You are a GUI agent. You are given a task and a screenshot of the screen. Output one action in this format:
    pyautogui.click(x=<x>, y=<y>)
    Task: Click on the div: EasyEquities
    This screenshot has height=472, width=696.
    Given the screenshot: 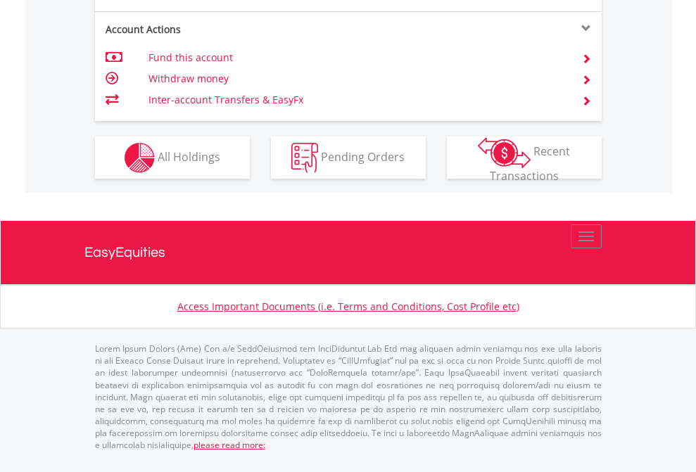 What is the action you would take?
    pyautogui.click(x=348, y=253)
    